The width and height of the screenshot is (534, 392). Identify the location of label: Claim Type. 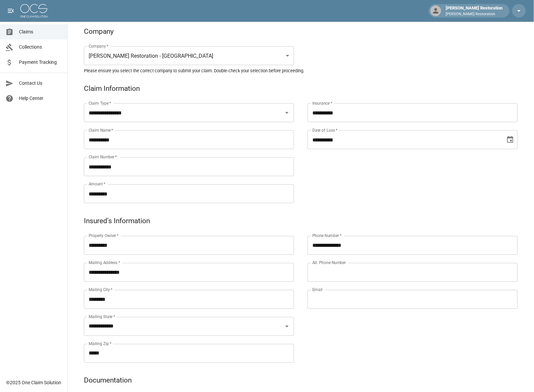
(100, 103).